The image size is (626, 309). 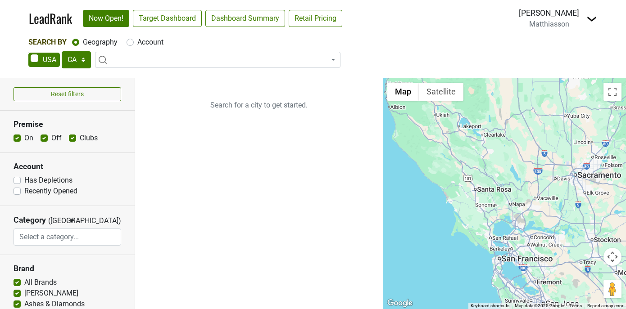 I want to click on h3: Account, so click(x=67, y=167).